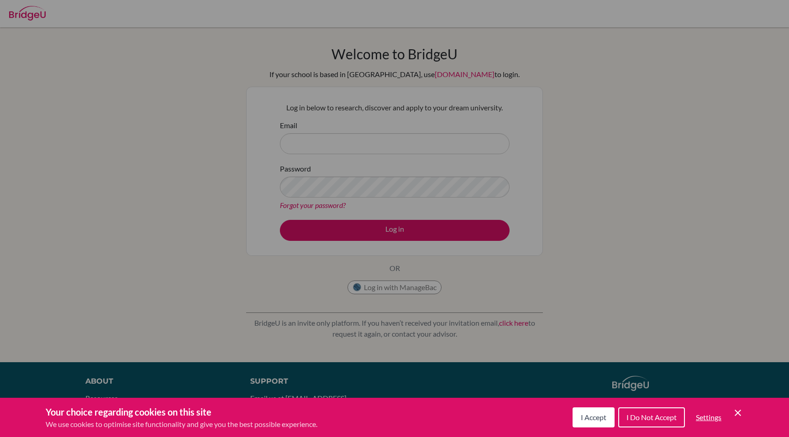 Image resolution: width=789 pixels, height=437 pixels. I want to click on span: Settings, so click(708, 417).